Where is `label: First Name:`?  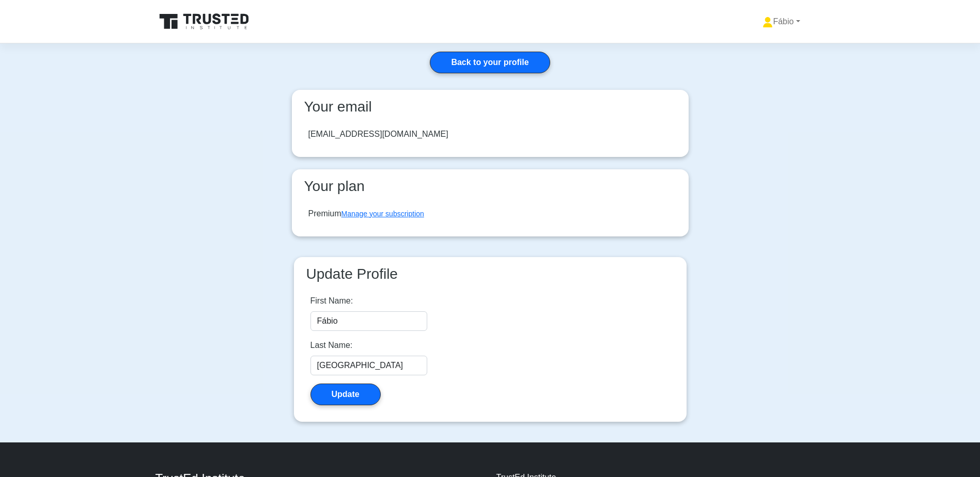 label: First Name: is located at coordinates (332, 301).